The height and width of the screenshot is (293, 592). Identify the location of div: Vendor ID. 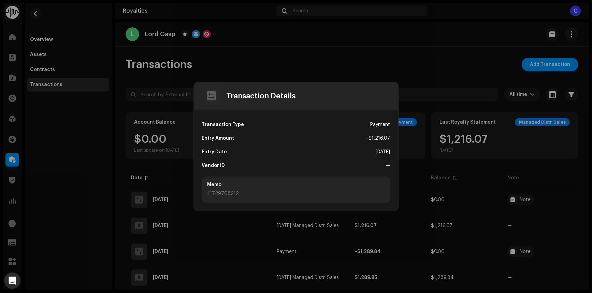
(214, 165).